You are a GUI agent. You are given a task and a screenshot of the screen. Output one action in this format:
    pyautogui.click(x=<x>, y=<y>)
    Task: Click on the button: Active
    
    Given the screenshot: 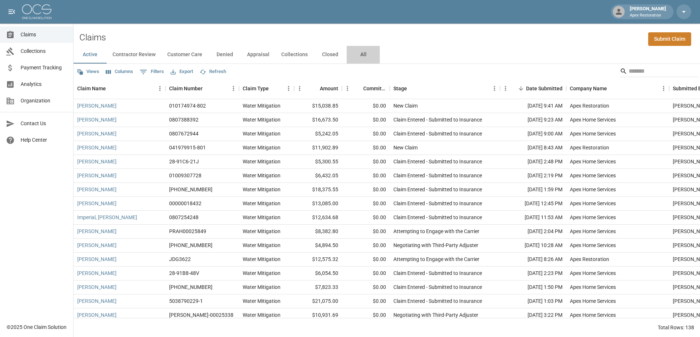 What is the action you would take?
    pyautogui.click(x=90, y=55)
    